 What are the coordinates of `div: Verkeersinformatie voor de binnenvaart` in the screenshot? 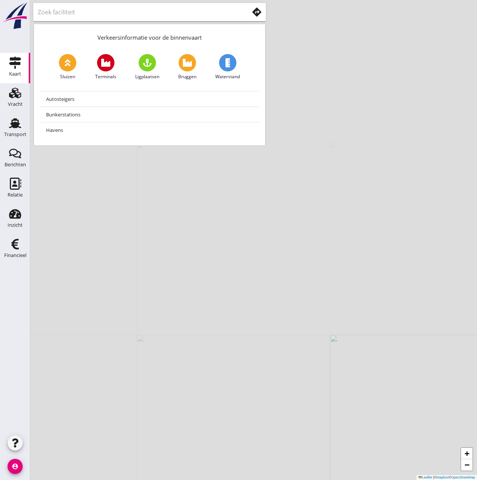 It's located at (150, 36).